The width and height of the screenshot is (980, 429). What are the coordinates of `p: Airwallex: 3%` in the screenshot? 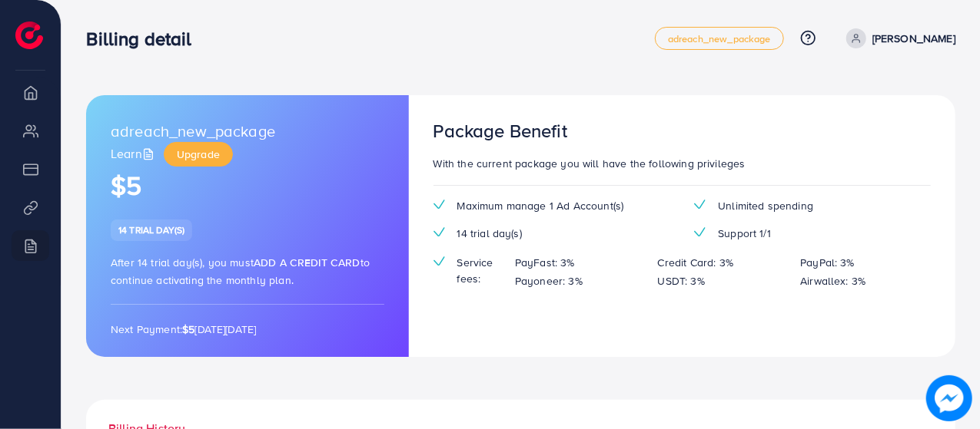 It's located at (832, 281).